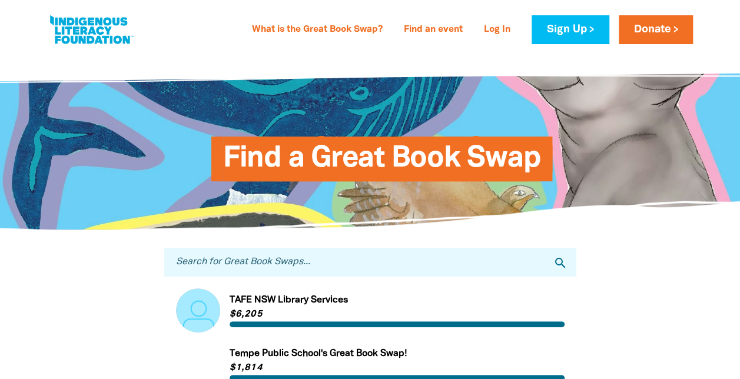 This screenshot has width=740, height=379. What do you see at coordinates (317, 30) in the screenshot?
I see `a: What is the Great Book Swap?` at bounding box center [317, 30].